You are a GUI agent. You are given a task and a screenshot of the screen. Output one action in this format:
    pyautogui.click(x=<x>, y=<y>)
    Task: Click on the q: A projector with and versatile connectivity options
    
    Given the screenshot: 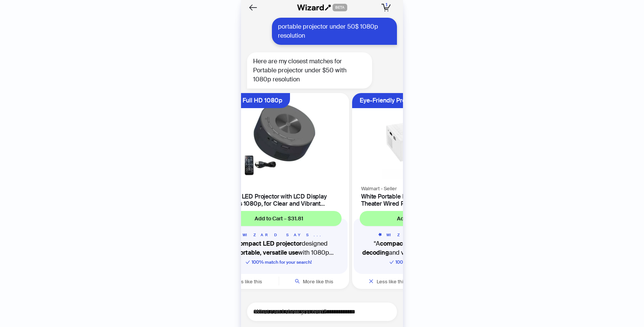 What is the action you would take?
    pyautogui.click(x=422, y=249)
    